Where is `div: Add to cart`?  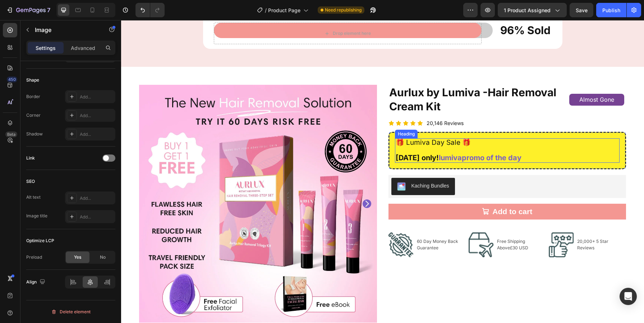
div: Add to cart is located at coordinates (391, 191).